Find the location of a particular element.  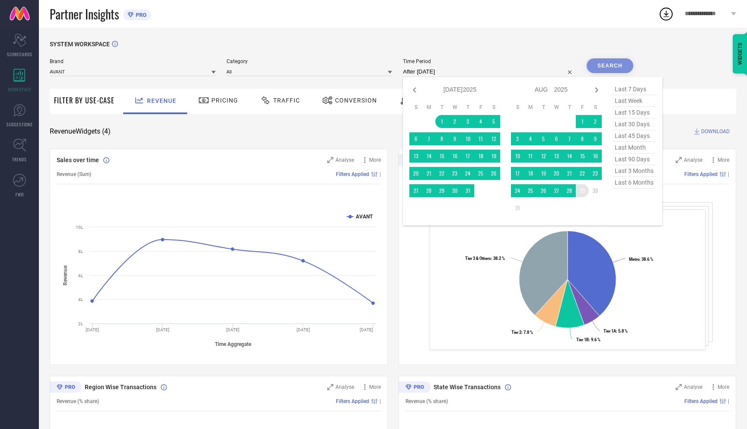

td: Mon Jul 28 2025 is located at coordinates (429, 191).